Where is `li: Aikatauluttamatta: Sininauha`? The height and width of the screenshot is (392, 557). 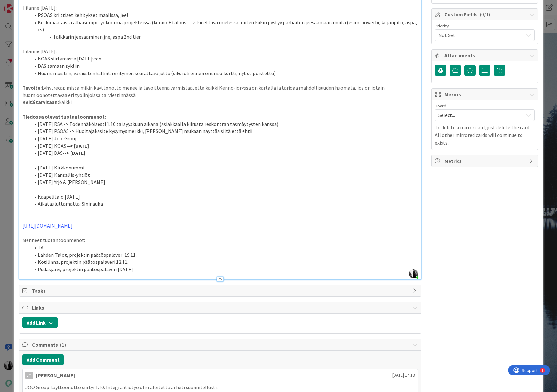
li: Aikatauluttamatta: Sininauha is located at coordinates (224, 204).